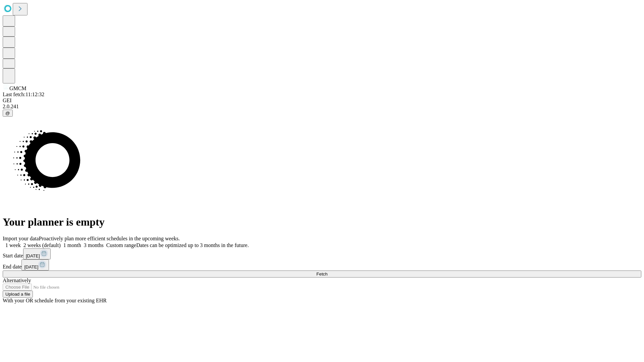  I want to click on span: 1 week, so click(13, 245).